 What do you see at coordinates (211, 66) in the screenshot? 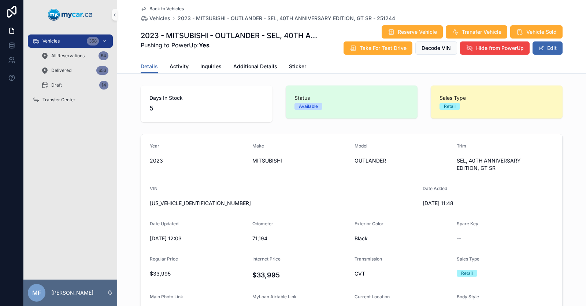
I see `span: Inquiries` at bounding box center [211, 66].